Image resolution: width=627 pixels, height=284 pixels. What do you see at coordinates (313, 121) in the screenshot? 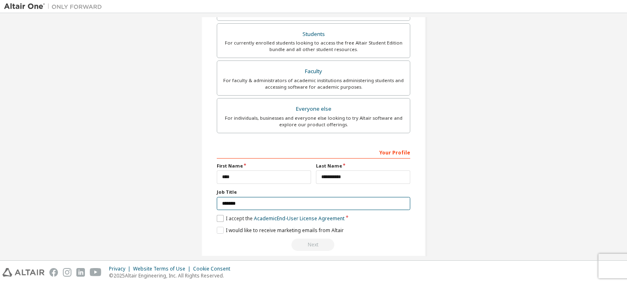
I see `div: For individuals, businesses and everyone else looking to try Altair software and explore our prod...` at bounding box center [313, 121].